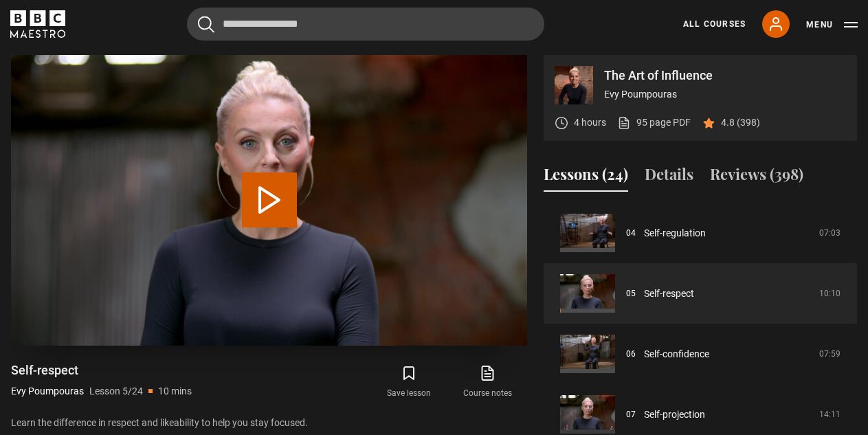  I want to click on video-js: Video Player, so click(269, 200).